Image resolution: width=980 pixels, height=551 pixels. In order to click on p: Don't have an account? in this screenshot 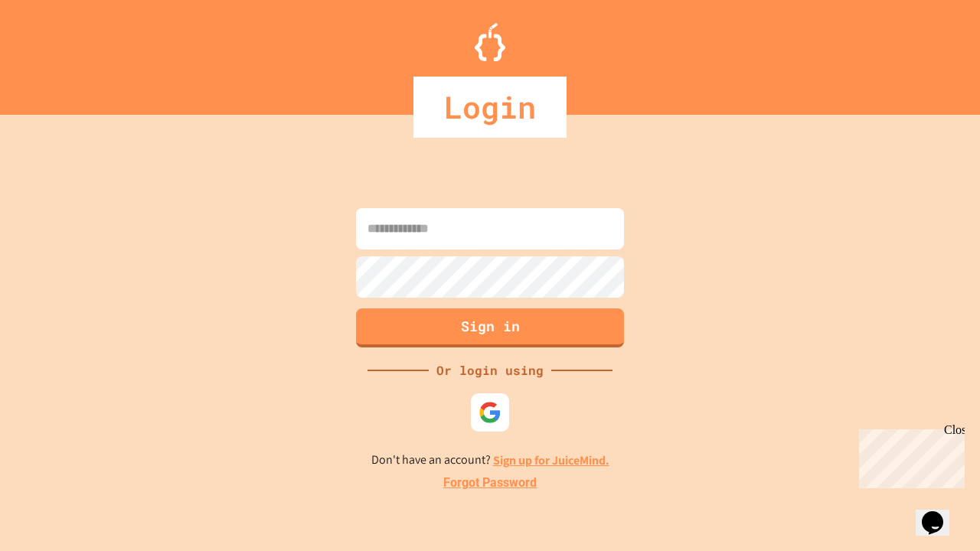, I will do `click(490, 460)`.